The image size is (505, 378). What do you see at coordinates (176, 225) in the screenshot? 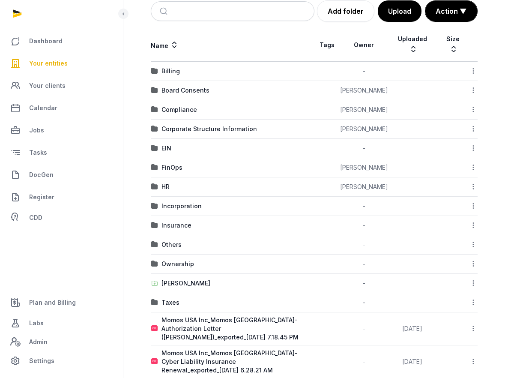
I see `div: Insurance` at bounding box center [176, 225].